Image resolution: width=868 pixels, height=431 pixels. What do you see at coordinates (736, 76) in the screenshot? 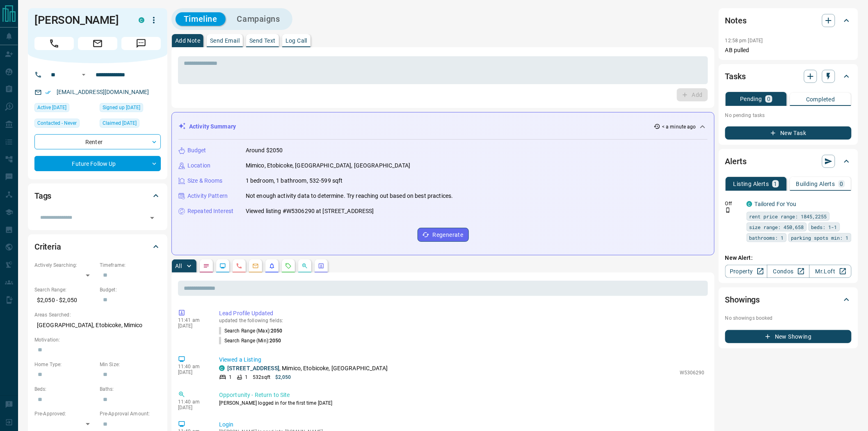
I see `h2: Tasks` at bounding box center [736, 76].